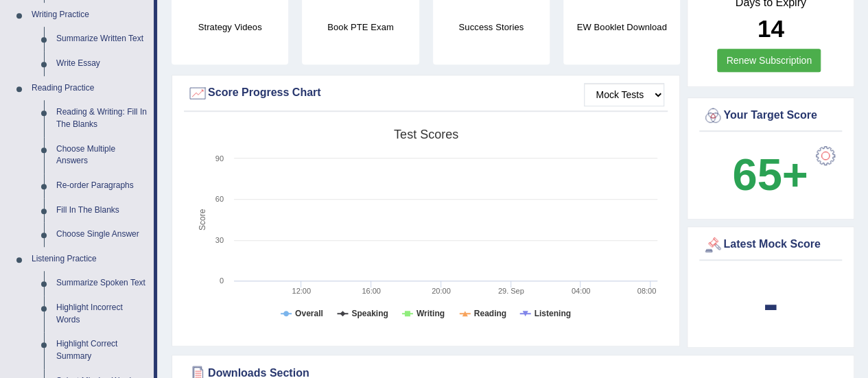 The width and height of the screenshot is (868, 378). Describe the element at coordinates (360, 27) in the screenshot. I see `h4: Book PTE Exam` at that location.